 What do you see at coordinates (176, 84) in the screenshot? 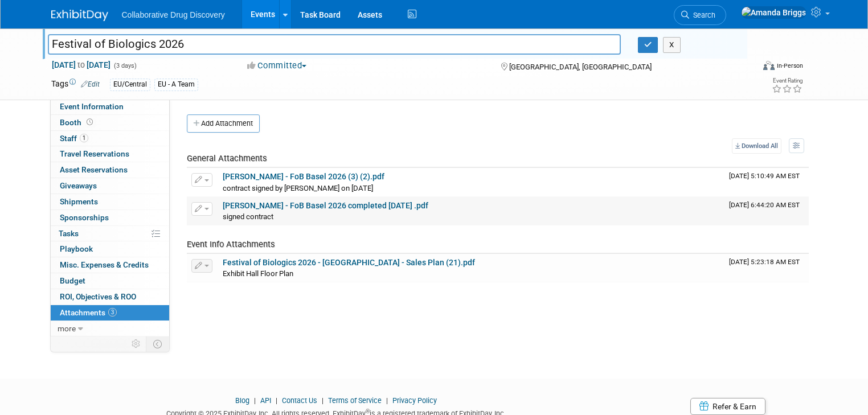
I see `div: EU - A Team` at bounding box center [176, 84].